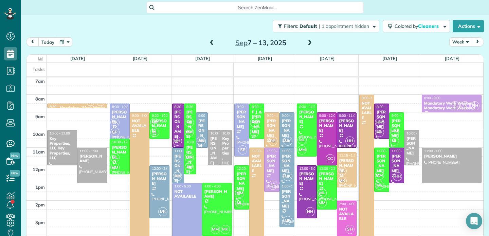  What do you see at coordinates (40, 81) in the screenshot?
I see `span: 7am` at bounding box center [40, 81].